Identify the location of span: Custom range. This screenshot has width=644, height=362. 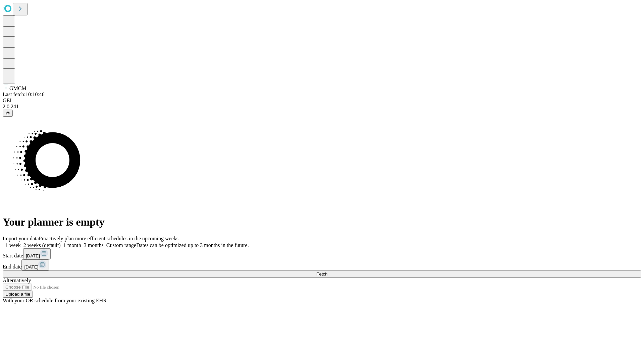
(121, 245).